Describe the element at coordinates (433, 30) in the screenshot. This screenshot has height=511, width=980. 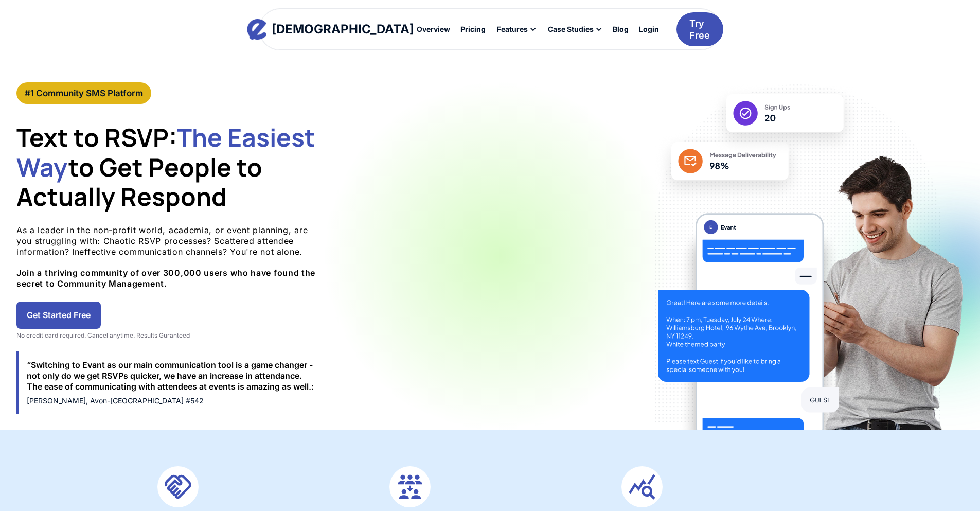
I see `a: Overview` at that location.